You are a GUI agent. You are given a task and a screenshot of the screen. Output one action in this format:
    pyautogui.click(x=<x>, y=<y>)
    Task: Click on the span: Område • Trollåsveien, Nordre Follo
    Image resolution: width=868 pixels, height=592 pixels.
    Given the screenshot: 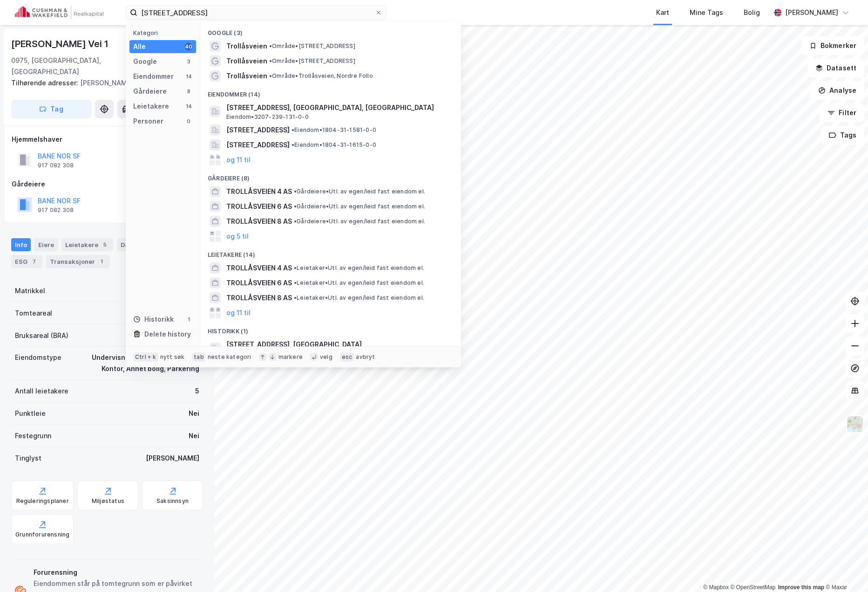 What is the action you would take?
    pyautogui.click(x=321, y=76)
    